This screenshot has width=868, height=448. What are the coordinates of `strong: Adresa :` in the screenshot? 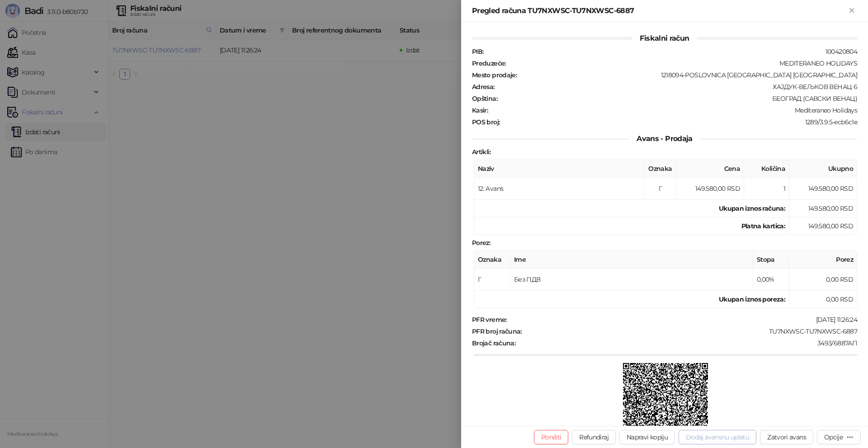 It's located at (483, 87).